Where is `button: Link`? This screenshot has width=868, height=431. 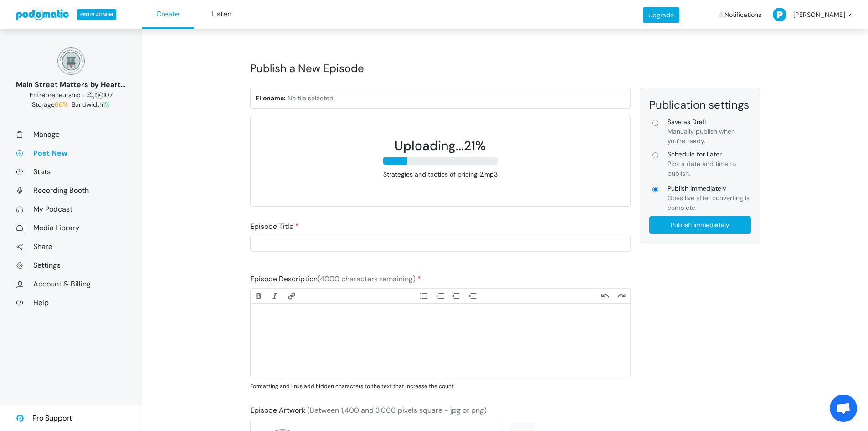 button: Link is located at coordinates (291, 296).